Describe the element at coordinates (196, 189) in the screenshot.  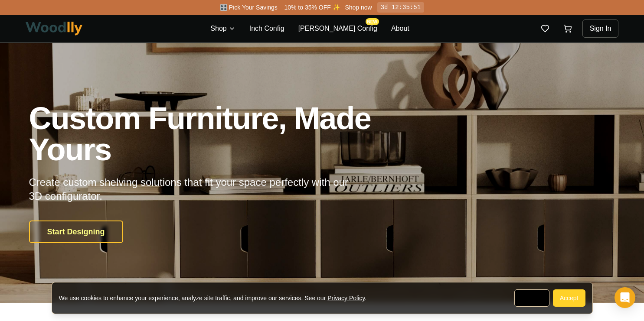
I see `p: Create custom shelving solutions that fit your space perfectly with our 3D configurator.` at that location.